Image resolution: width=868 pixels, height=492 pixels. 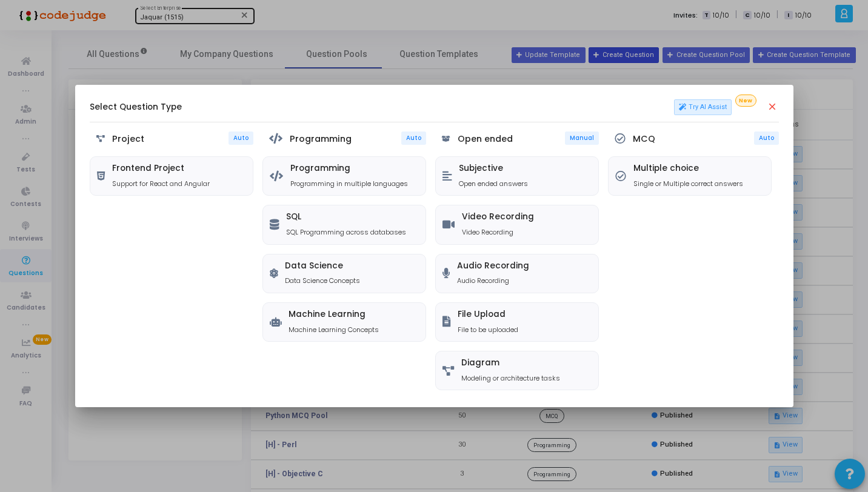 I want to click on h5: Subjective, so click(x=493, y=169).